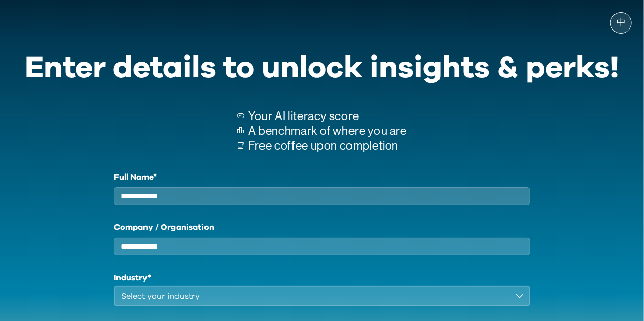 This screenshot has height=321, width=644. Describe the element at coordinates (322, 278) in the screenshot. I see `h1: Industry*` at that location.